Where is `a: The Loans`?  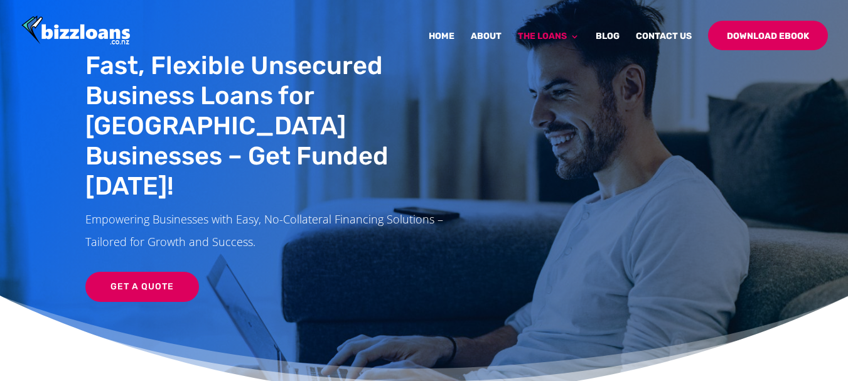 a: The Loans is located at coordinates (549, 46).